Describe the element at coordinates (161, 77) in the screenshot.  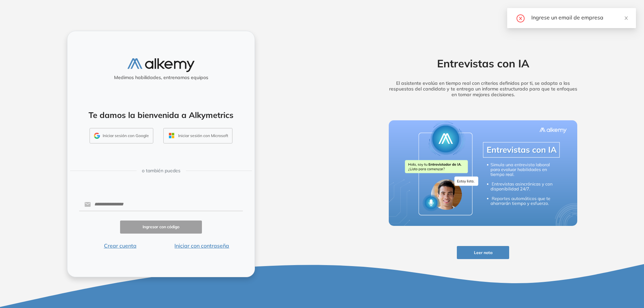
I see `h5: Medimos habilidades, entrenamos equipos` at that location.